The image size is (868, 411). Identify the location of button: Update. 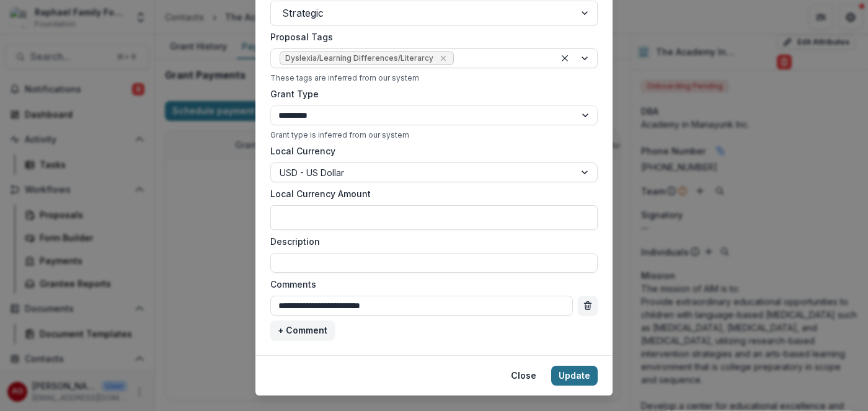
(574, 376).